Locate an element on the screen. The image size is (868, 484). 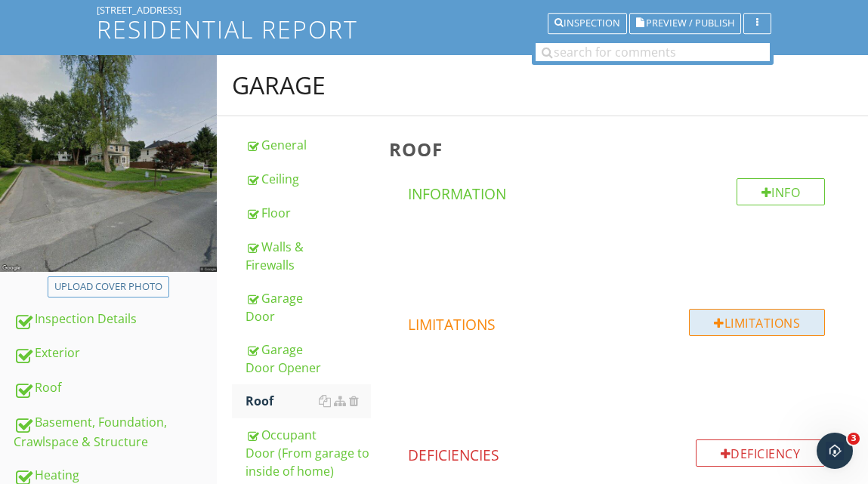
button: Preview / Publish is located at coordinates (686, 23).